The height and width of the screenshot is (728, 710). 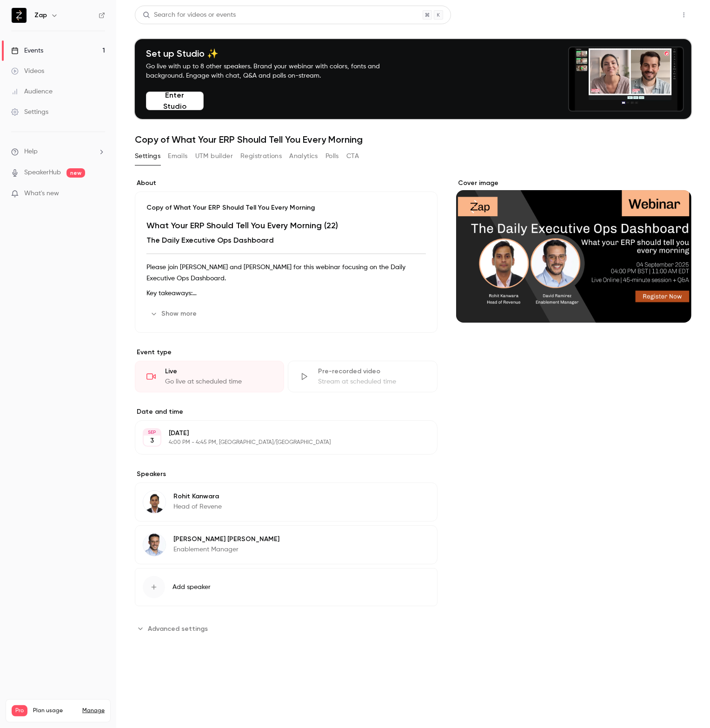 What do you see at coordinates (154, 545) in the screenshot?
I see `img: David Ramirez` at bounding box center [154, 545].